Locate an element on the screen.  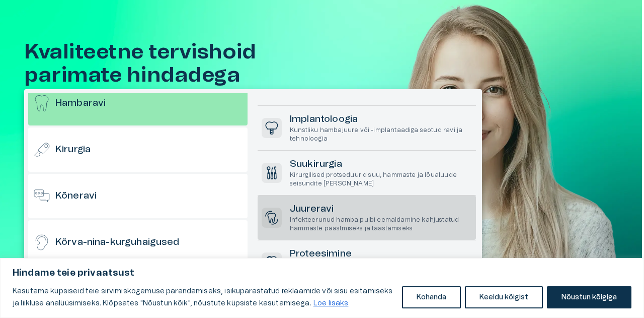
h6: Proteesimine is located at coordinates (381, 254).